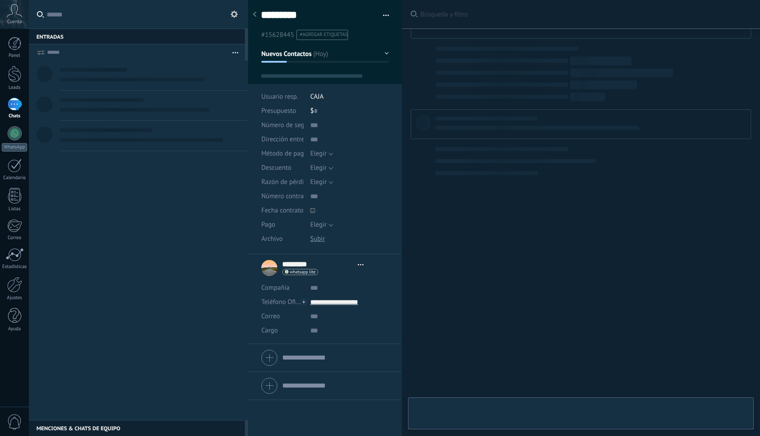  What do you see at coordinates (15, 116) in the screenshot?
I see `div: Chats` at bounding box center [15, 116].